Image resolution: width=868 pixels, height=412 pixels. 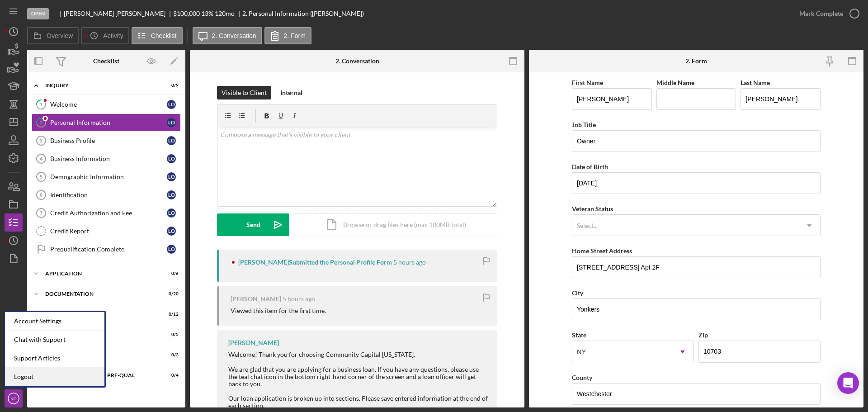 What do you see at coordinates (590, 166) in the screenshot?
I see `label: Date of Birth` at bounding box center [590, 166].